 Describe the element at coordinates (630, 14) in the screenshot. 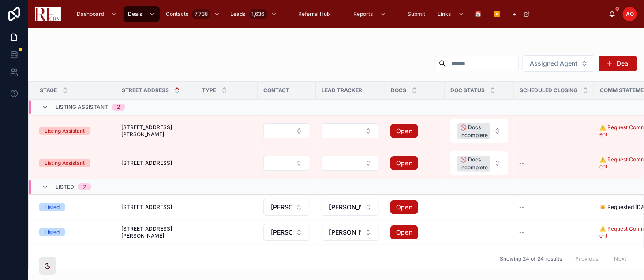

I see `span: AO` at that location.